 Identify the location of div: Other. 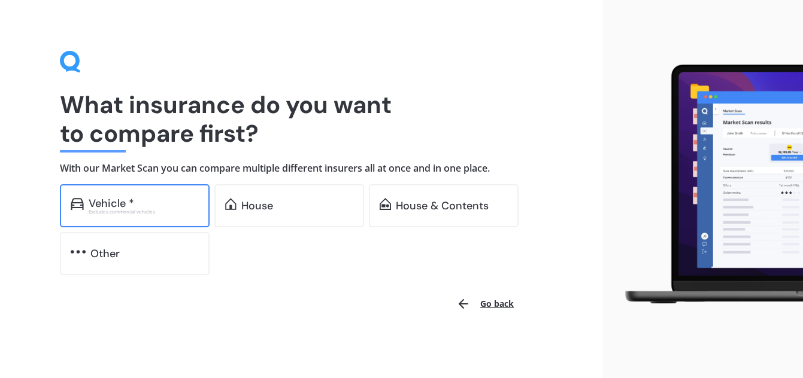
(105, 254).